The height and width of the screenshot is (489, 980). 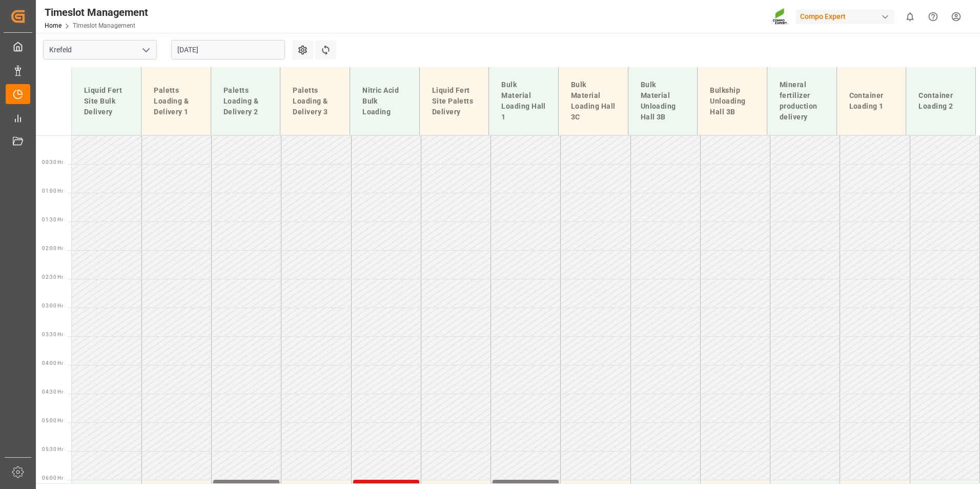 What do you see at coordinates (524, 101) in the screenshot?
I see `div: Bulk Material Loading Hall 1` at bounding box center [524, 101].